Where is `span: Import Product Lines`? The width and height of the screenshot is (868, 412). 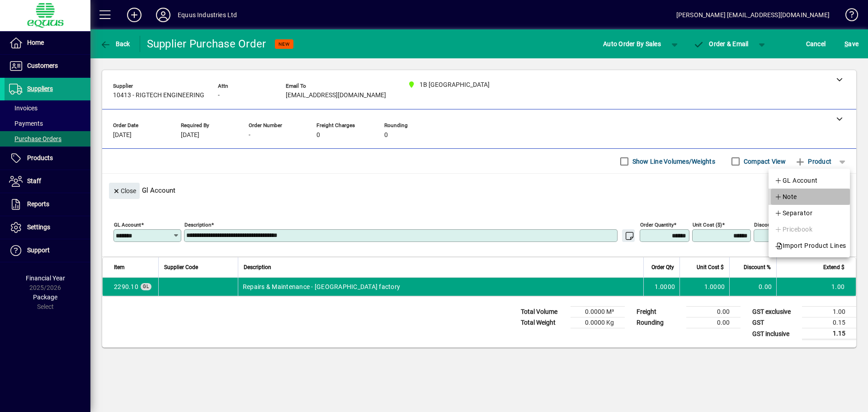
span: Import Product Lines is located at coordinates (810, 246).